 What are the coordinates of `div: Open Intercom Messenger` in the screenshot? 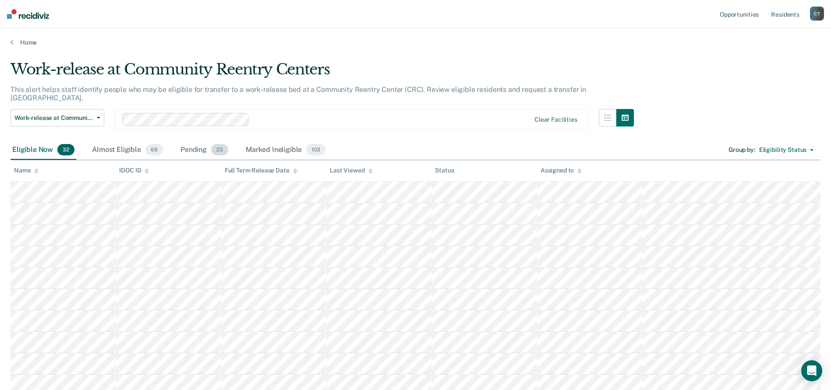 It's located at (811, 371).